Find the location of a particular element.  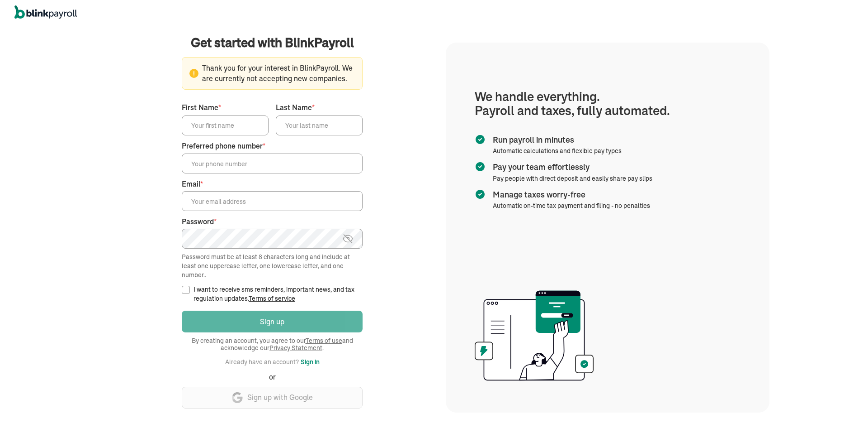

button: Sign up is located at coordinates (272, 322).